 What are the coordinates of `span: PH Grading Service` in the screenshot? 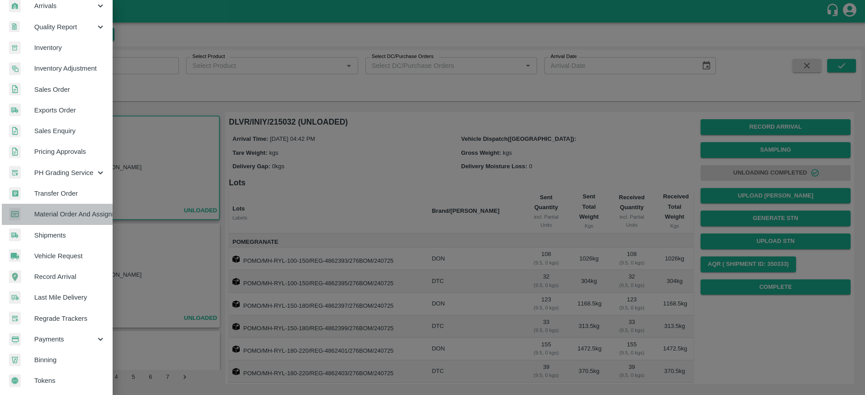 It's located at (65, 173).